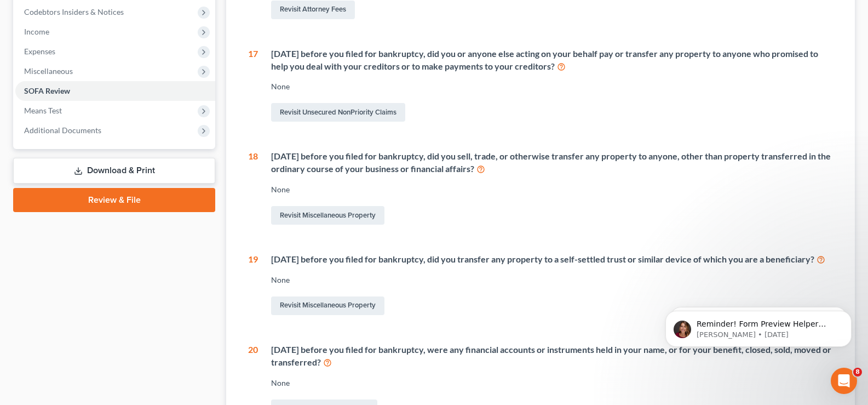  What do you see at coordinates (312, 10) in the screenshot?
I see `a: Revisit Attorney Fees` at bounding box center [312, 10].